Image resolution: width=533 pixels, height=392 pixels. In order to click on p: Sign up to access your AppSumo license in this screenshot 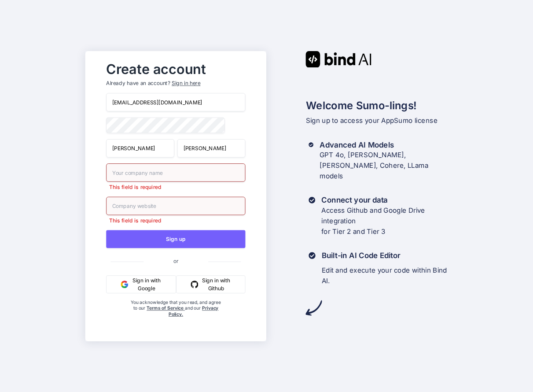, I will do `click(377, 121)`.